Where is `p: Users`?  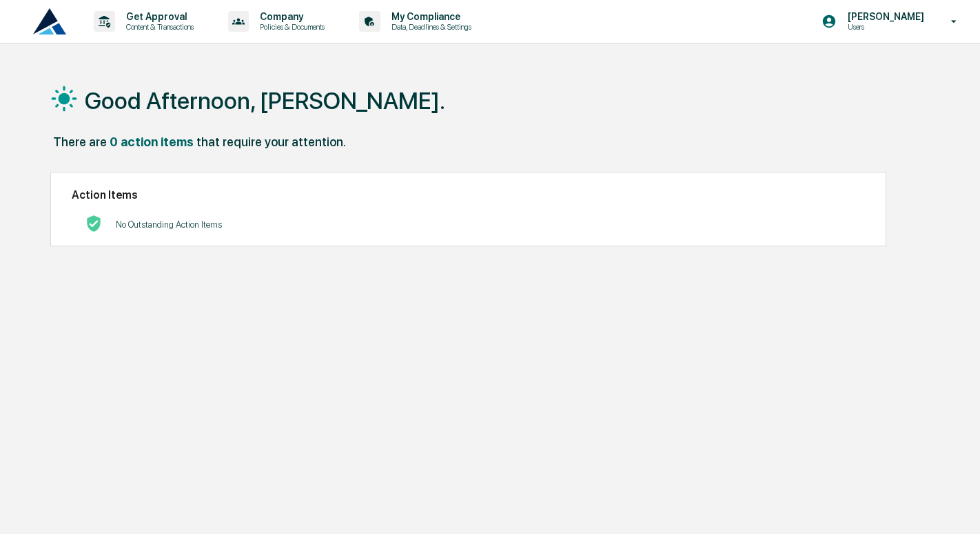
p: Users is located at coordinates (884, 27).